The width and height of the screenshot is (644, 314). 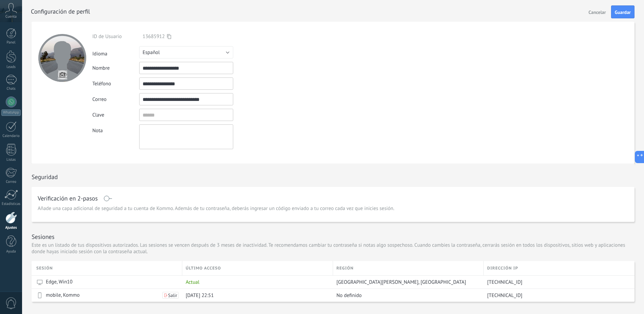 I want to click on h1: Sesiones, so click(x=43, y=236).